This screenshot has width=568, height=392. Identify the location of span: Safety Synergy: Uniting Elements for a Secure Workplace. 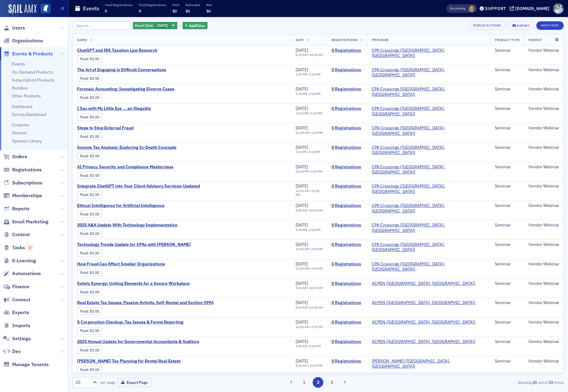
(133, 284).